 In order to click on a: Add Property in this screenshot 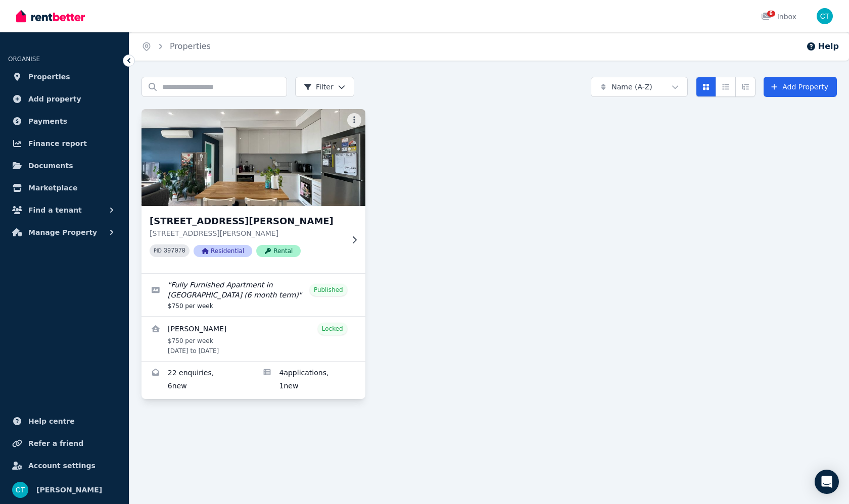, I will do `click(800, 87)`.